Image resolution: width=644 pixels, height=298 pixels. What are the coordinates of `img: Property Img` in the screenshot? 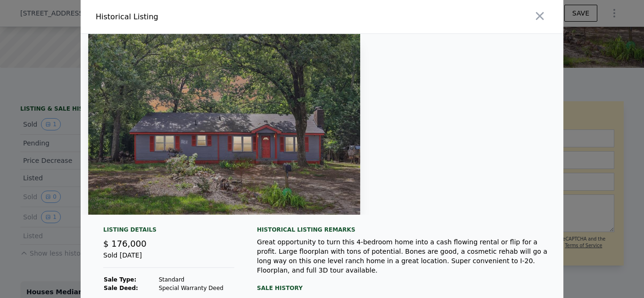 It's located at (224, 124).